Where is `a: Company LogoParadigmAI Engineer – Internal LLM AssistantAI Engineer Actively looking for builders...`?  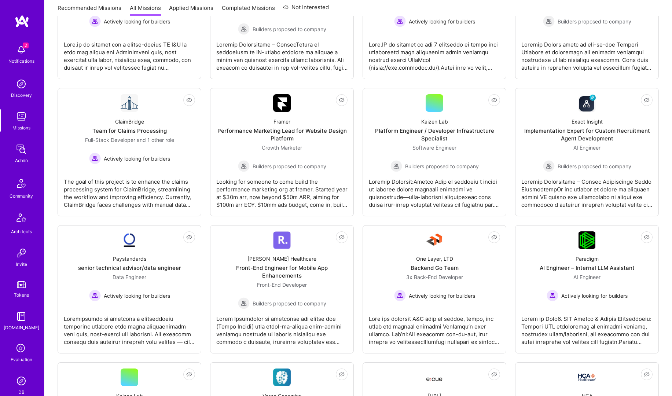 a: Company LogoParadigmAI Engineer – Internal LLM AssistantAI Engineer Actively looking for builders... is located at coordinates (587, 289).